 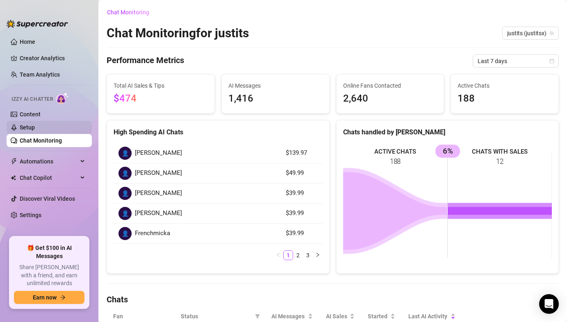 What do you see at coordinates (278, 255) in the screenshot?
I see `span: left` at bounding box center [278, 255].